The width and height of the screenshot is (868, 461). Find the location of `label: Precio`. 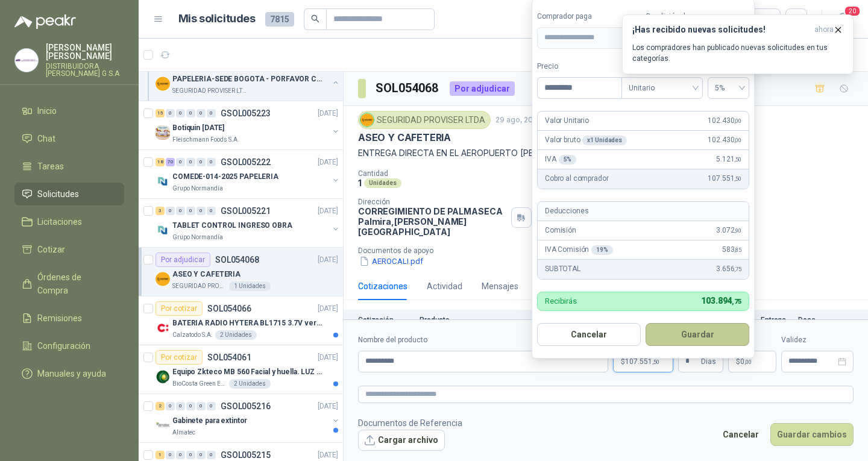

label: Precio is located at coordinates (579, 66).